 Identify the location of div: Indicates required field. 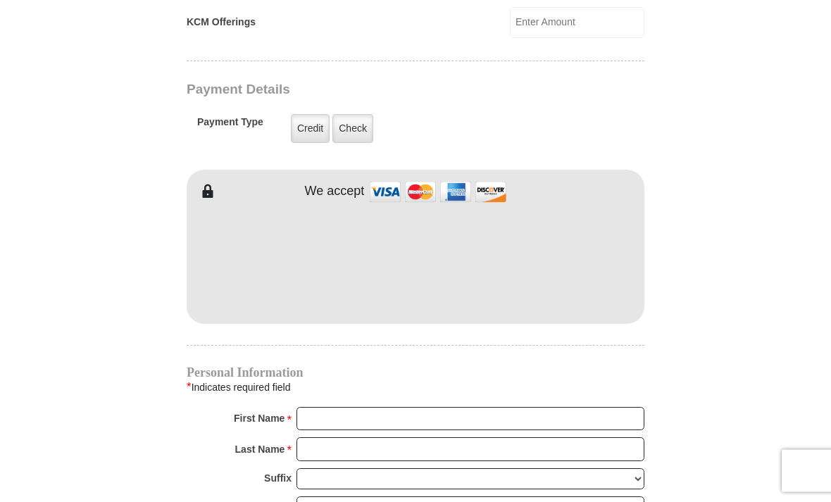
(415, 388).